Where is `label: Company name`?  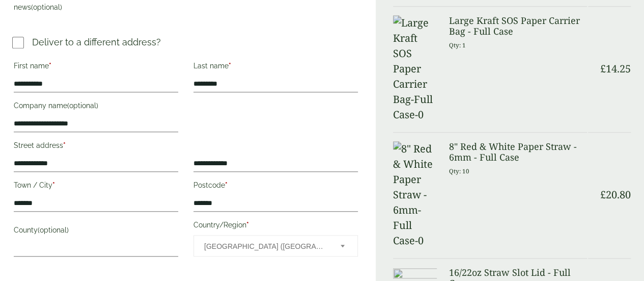 label: Company name is located at coordinates (95, 107).